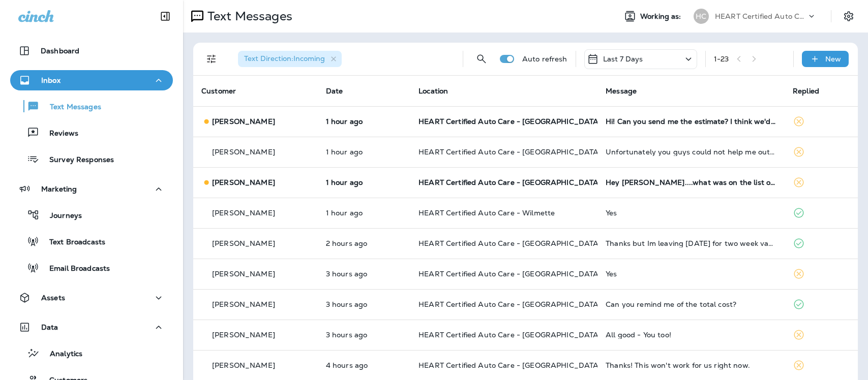  I want to click on span: Replied, so click(806, 91).